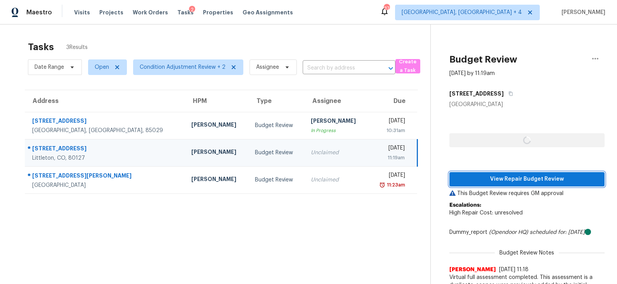  I want to click on span: 3 Results, so click(77, 47).